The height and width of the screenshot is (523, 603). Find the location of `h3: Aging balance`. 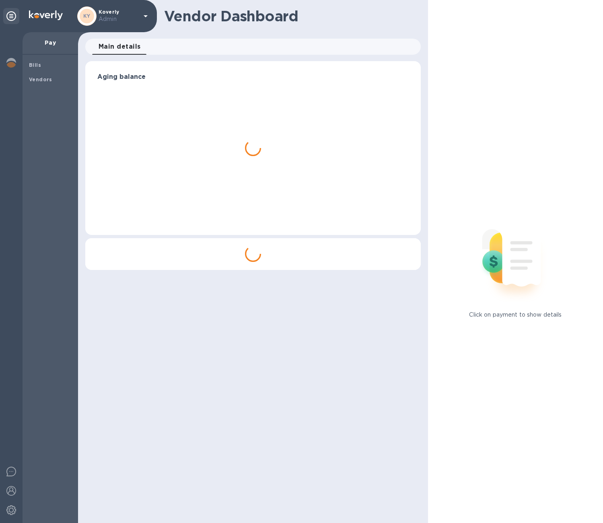

h3: Aging balance is located at coordinates (253, 77).